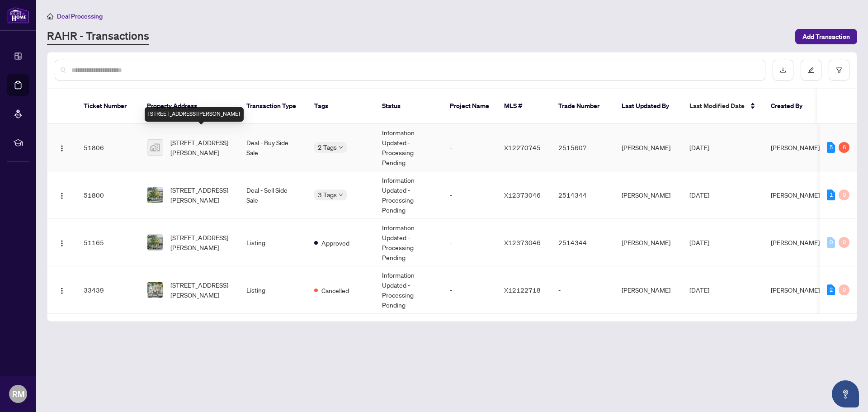 This screenshot has height=412, width=868. I want to click on button: filter, so click(839, 70).